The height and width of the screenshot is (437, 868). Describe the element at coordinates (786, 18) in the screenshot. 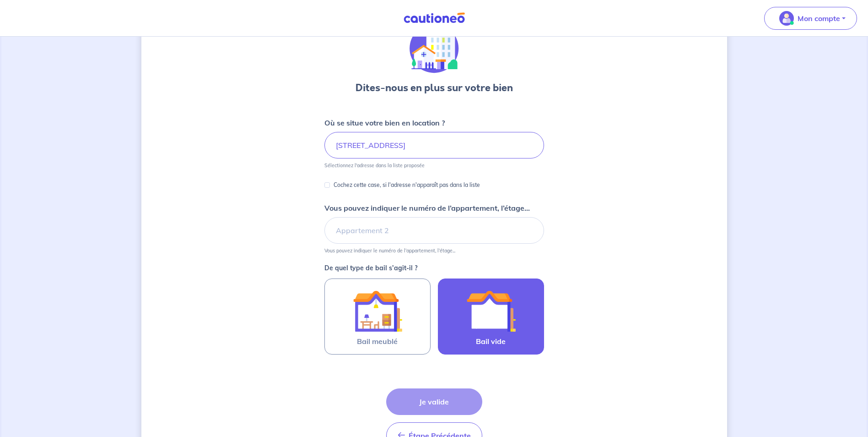

I see `img: illu_account_valid_menu.svg` at that location.